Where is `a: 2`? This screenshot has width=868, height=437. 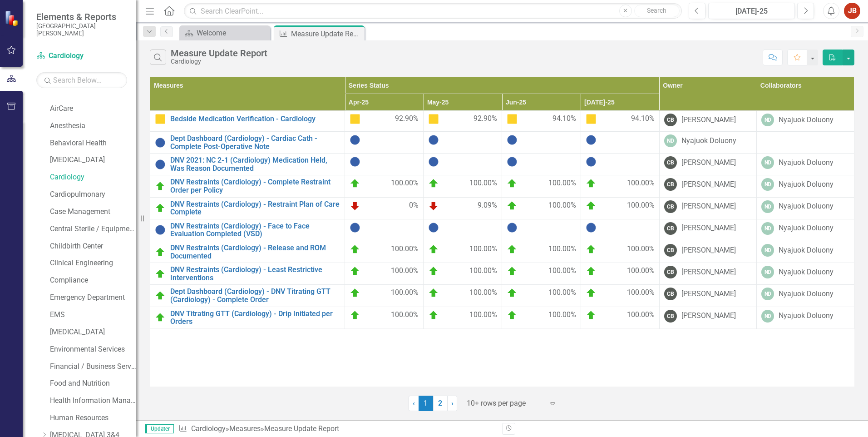
a: 2 is located at coordinates (440, 403).